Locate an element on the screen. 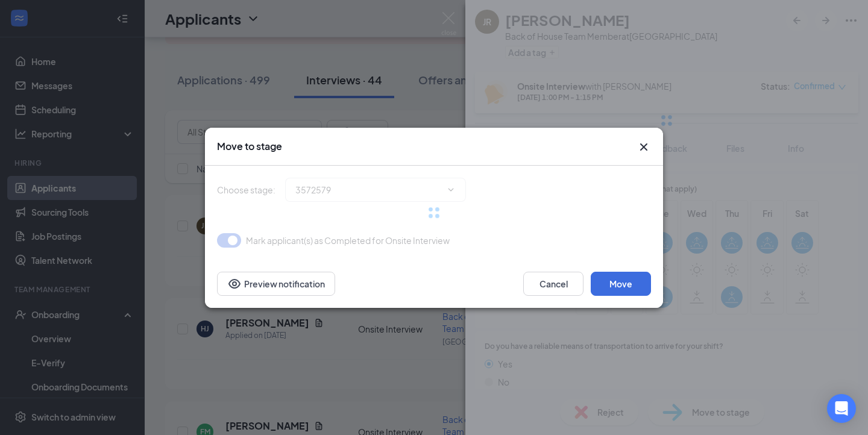 The width and height of the screenshot is (868, 435). svg: Cross is located at coordinates (644, 147).